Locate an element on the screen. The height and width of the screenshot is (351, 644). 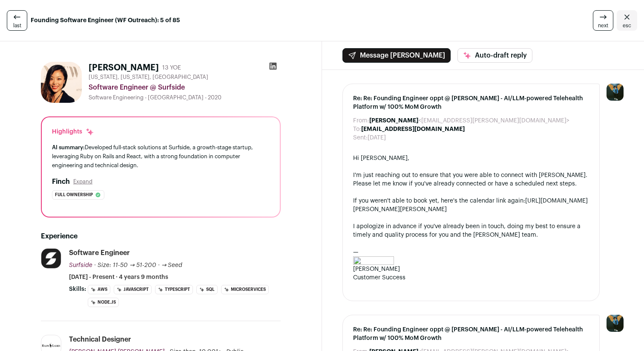
a: last is located at coordinates (17, 20).